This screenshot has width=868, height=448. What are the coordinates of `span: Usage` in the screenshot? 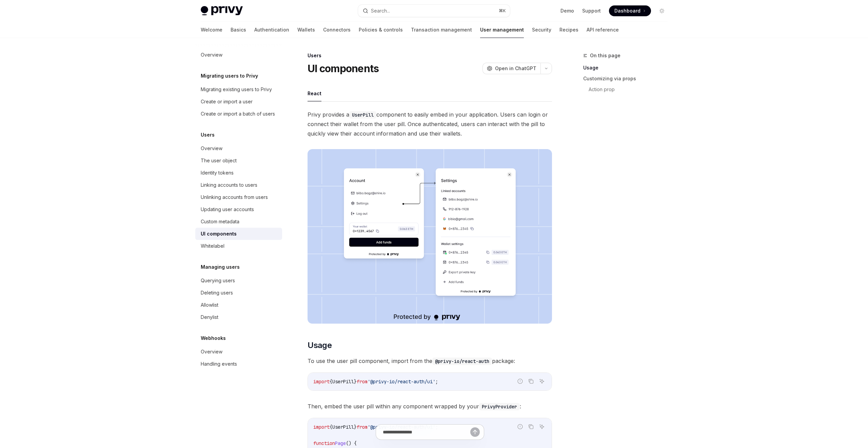 It's located at (319, 345).